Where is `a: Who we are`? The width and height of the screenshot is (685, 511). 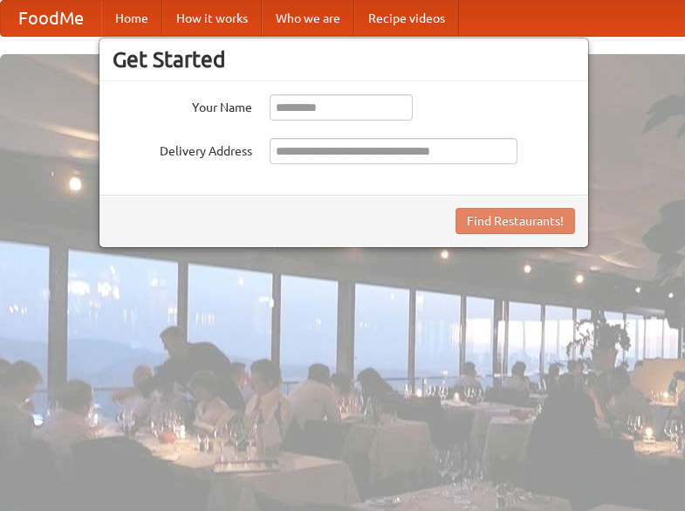
a: Who we are is located at coordinates (308, 18).